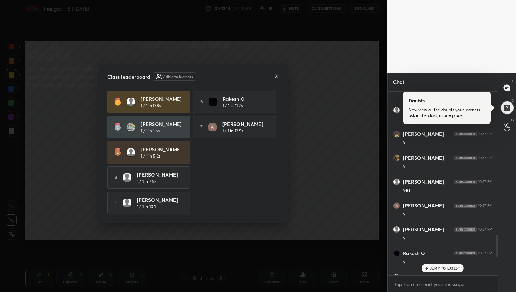 The width and height of the screenshot is (516, 292). Describe the element at coordinates (512, 81) in the screenshot. I see `p: T` at that location.